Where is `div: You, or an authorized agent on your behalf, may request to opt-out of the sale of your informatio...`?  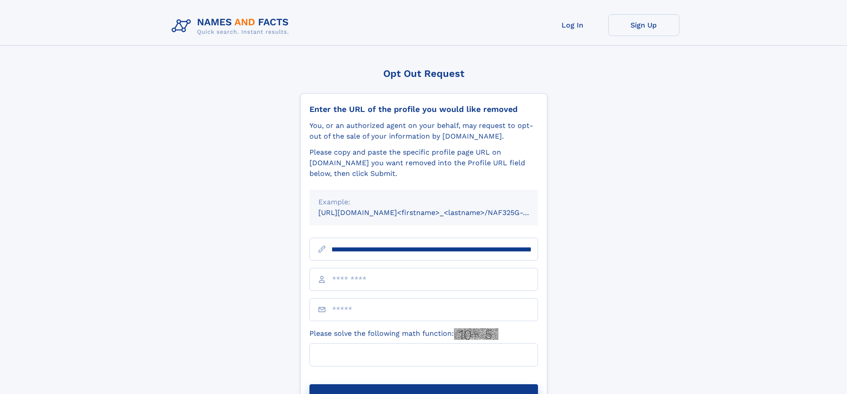 div: You, or an authorized agent on your behalf, may request to opt-out of the sale of your informatio... is located at coordinates (424, 131).